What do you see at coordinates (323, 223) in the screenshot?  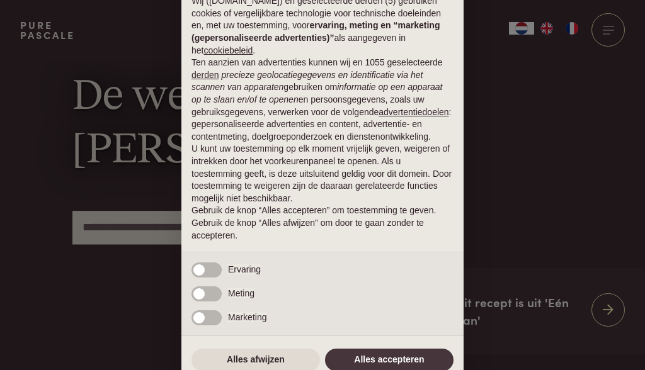 I see `p: Gebruik de knop “Alles accepteren” om toestemming te geven. Gebruik de knop “Alles afwijzen” om d...` at bounding box center [323, 223].